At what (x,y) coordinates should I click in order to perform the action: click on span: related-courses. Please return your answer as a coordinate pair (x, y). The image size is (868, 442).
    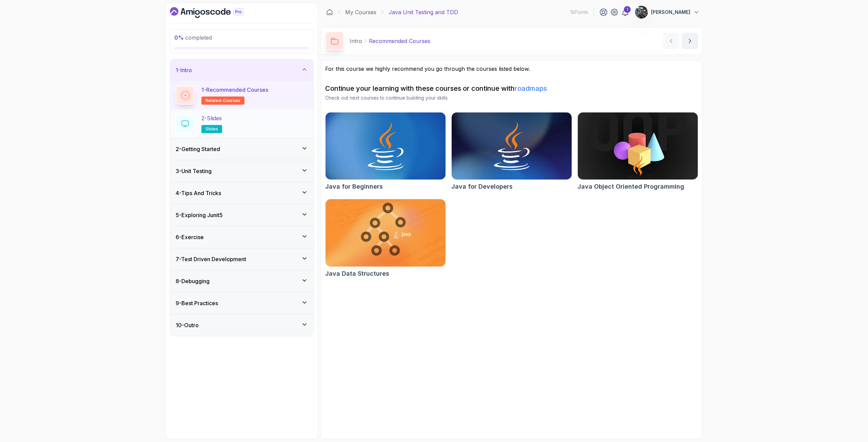
    Looking at the image, I should click on (223, 101).